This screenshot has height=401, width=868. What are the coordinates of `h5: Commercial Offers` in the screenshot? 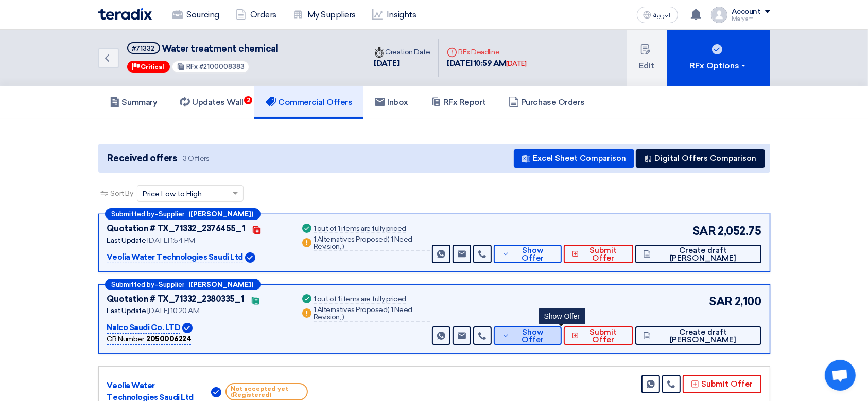 It's located at (309, 103).